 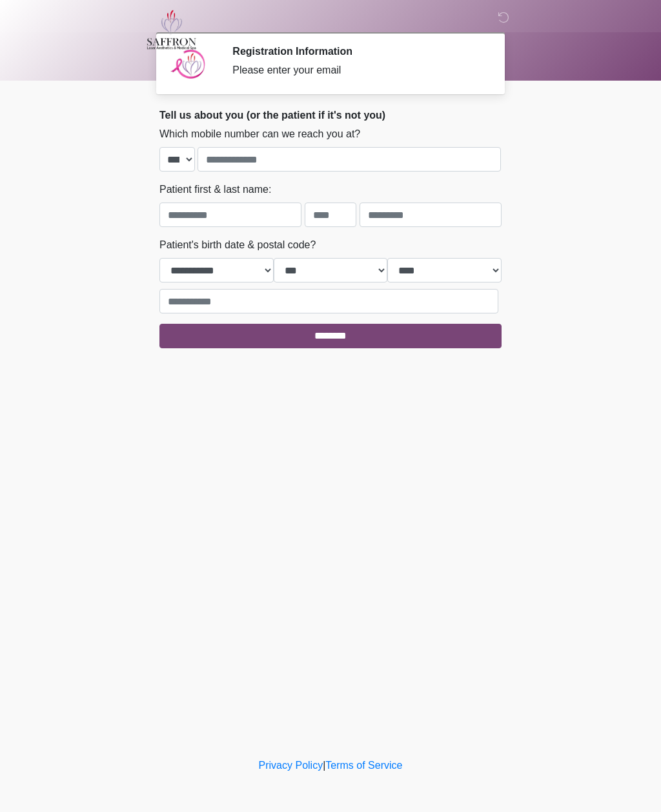 What do you see at coordinates (291, 765) in the screenshot?
I see `a: Privacy Policy` at bounding box center [291, 765].